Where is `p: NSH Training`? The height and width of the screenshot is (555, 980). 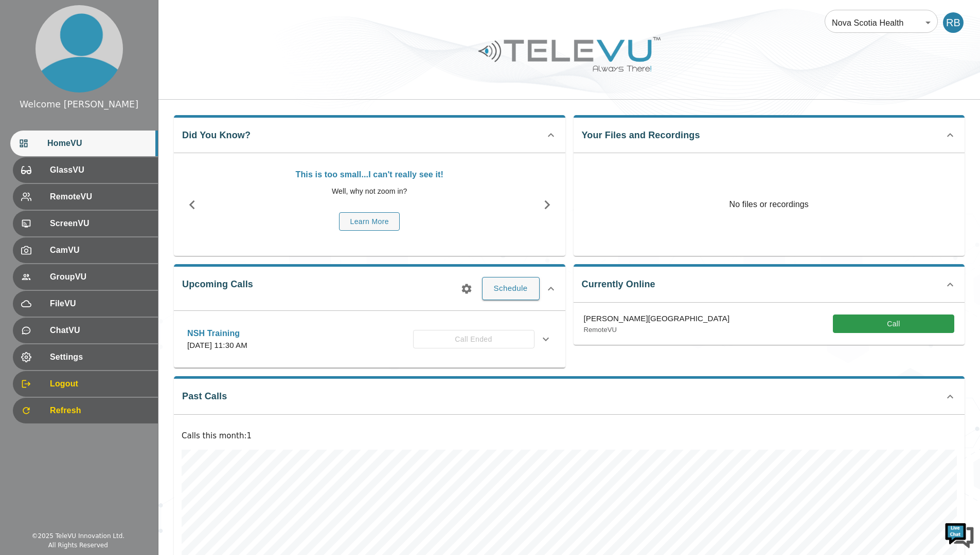 p: NSH Training is located at coordinates (217, 334).